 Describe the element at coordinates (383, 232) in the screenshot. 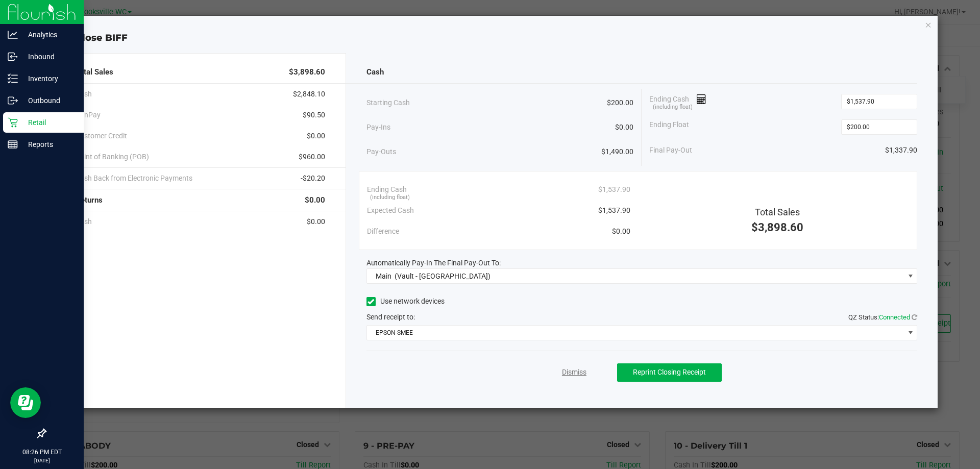

I see `span: Difference` at that location.